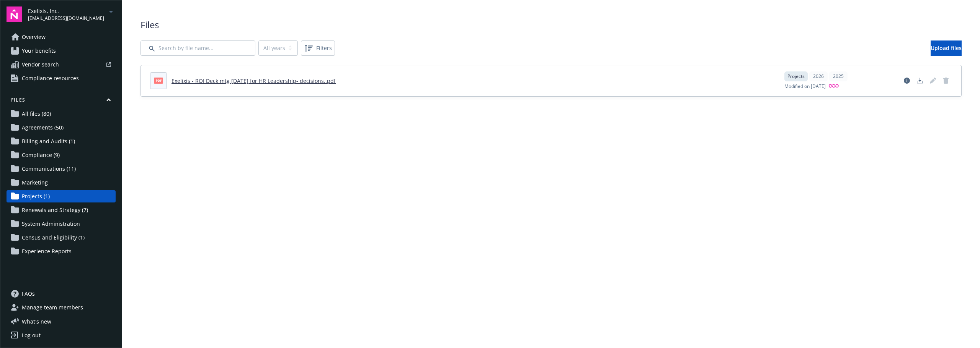 This screenshot has height=348, width=980. I want to click on span: Upload files, so click(946, 48).